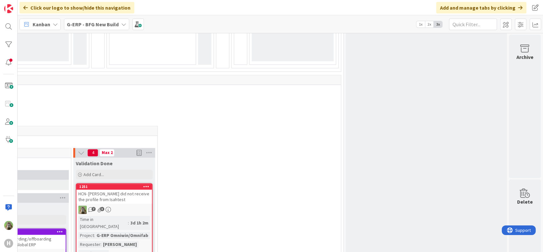  I want to click on b: G-ERP - BFG New Build, so click(93, 24).